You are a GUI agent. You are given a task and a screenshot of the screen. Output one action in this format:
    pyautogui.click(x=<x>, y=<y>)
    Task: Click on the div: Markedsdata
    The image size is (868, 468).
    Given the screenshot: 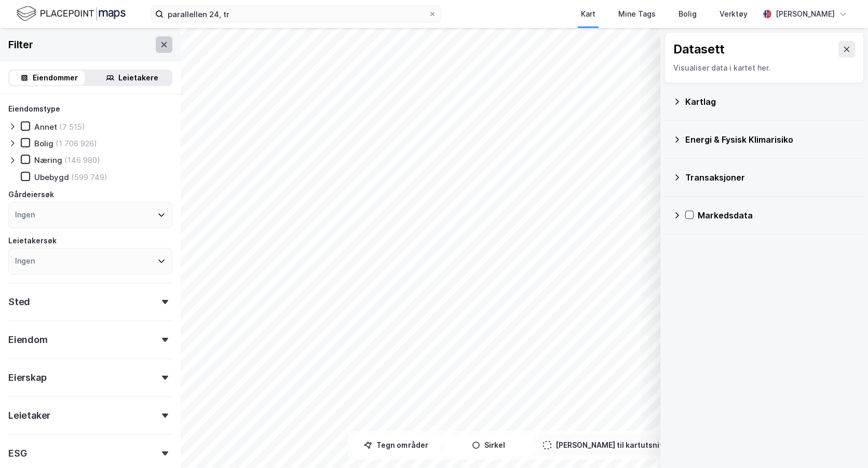 What is the action you would take?
    pyautogui.click(x=777, y=216)
    